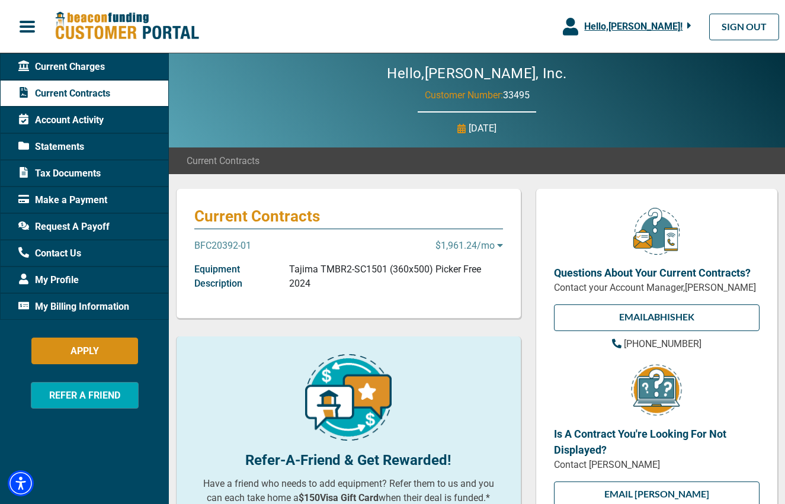 This screenshot has width=785, height=504. What do you see at coordinates (49, 280) in the screenshot?
I see `span: My Profile` at bounding box center [49, 280].